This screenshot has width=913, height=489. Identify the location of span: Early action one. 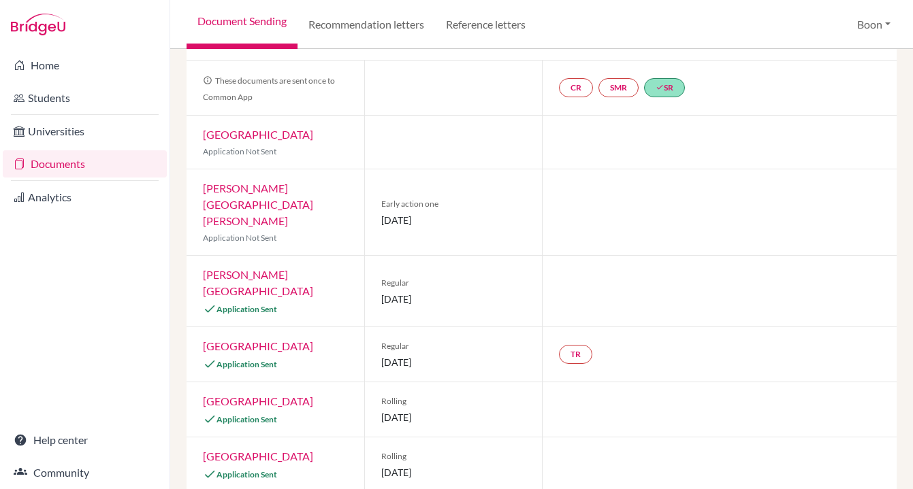
(453, 204).